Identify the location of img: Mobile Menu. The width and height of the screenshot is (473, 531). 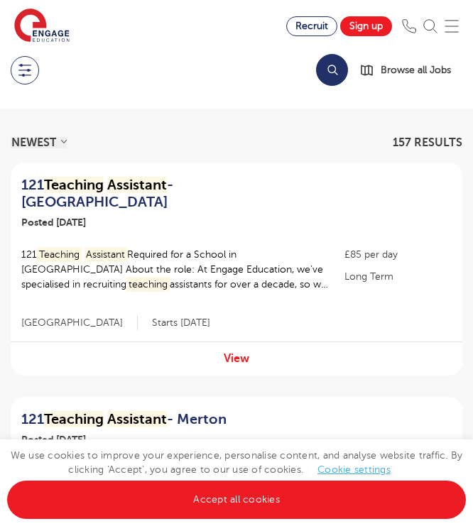
(452, 26).